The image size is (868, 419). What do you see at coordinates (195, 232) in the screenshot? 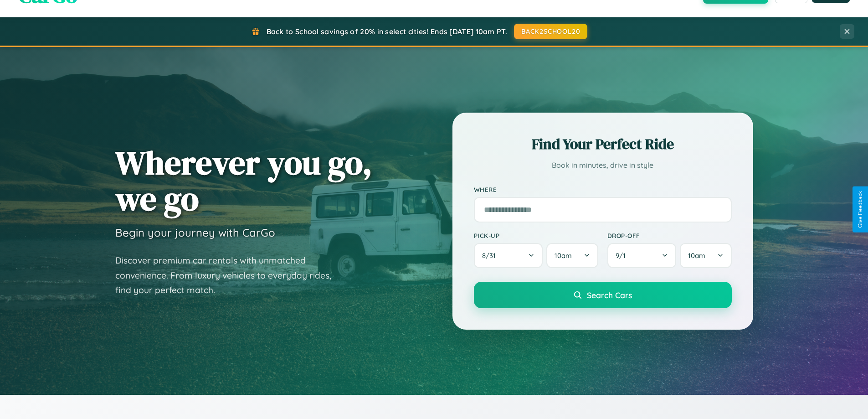
I see `h3: Begin your journey with CarGo` at bounding box center [195, 232].